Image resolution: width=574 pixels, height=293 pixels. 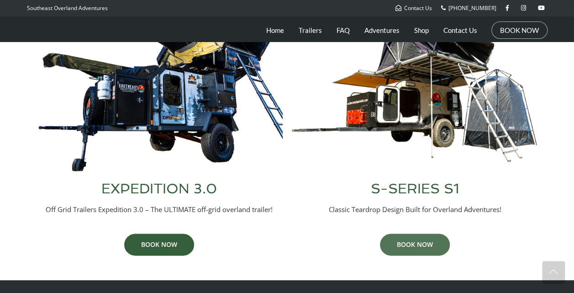 What do you see at coordinates (159, 189) in the screenshot?
I see `h3: EXPEDITION 3.0` at bounding box center [159, 189].